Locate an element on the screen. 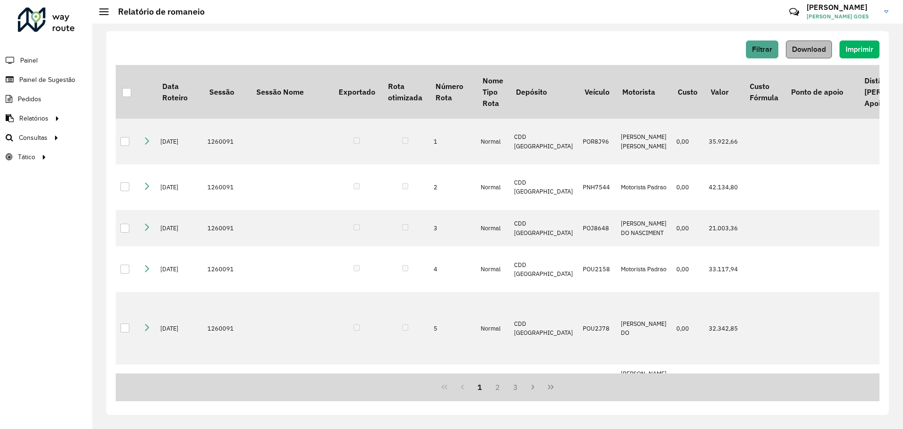  td: 1 is located at coordinates (453, 141).